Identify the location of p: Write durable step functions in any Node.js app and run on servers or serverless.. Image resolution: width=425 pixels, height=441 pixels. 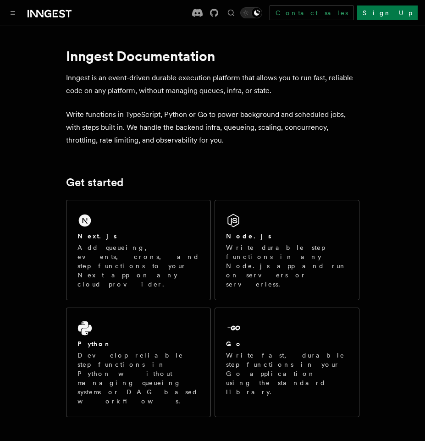
(287, 266).